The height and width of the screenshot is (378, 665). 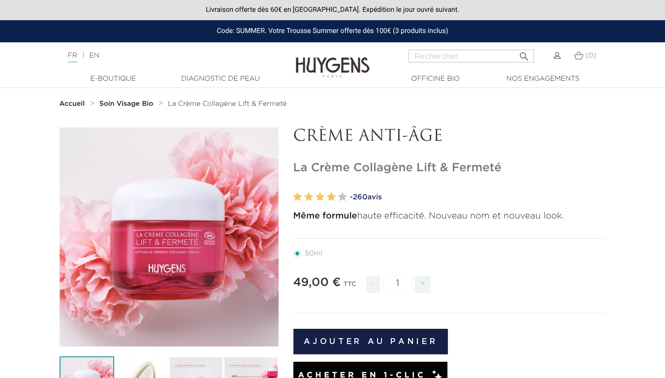 What do you see at coordinates (227, 104) in the screenshot?
I see `a: La Crème Collagène Lift & Fermeté` at bounding box center [227, 104].